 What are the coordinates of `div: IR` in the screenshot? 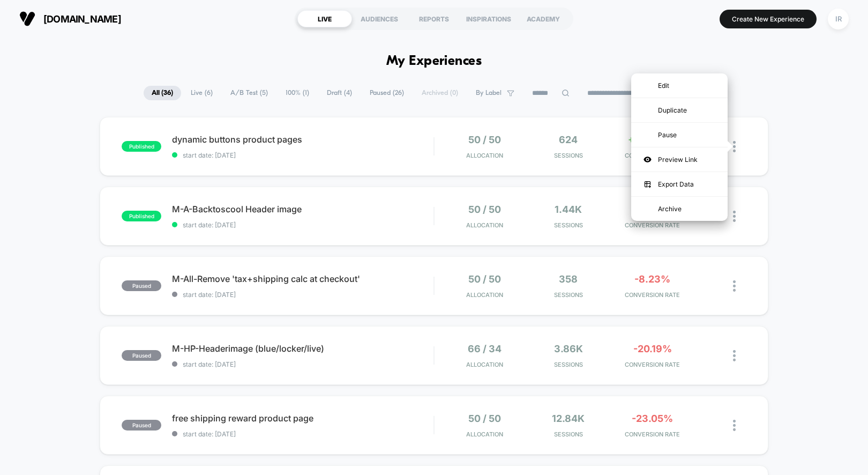 It's located at (838, 19).